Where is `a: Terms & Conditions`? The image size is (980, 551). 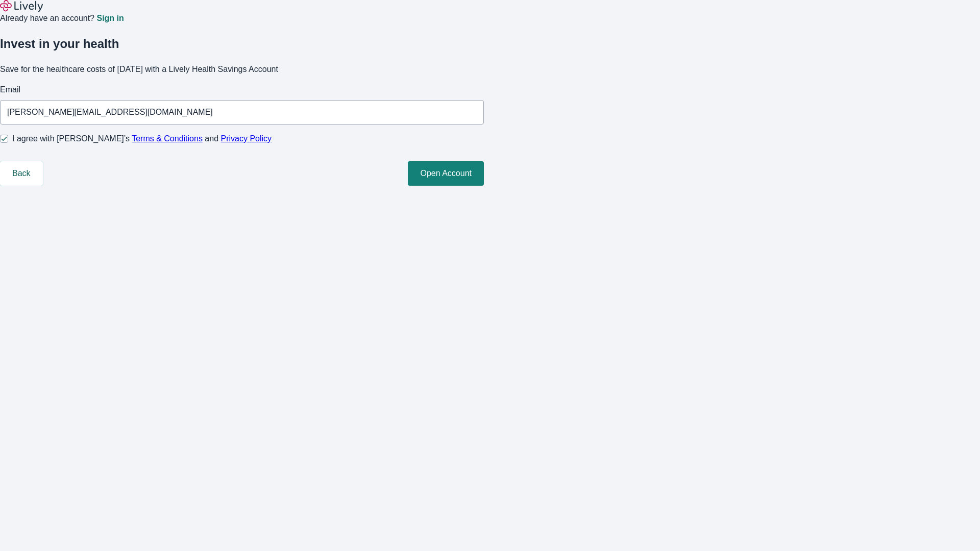 a: Terms & Conditions is located at coordinates (166, 138).